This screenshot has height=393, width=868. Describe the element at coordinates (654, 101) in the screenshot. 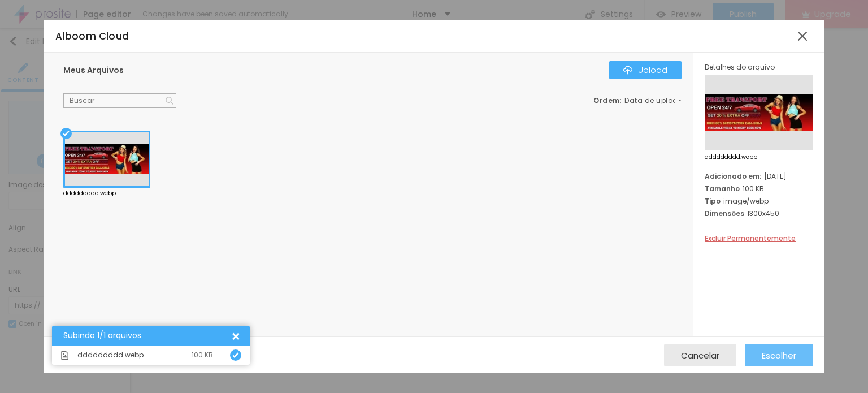

I see `span: Data de upload` at that location.